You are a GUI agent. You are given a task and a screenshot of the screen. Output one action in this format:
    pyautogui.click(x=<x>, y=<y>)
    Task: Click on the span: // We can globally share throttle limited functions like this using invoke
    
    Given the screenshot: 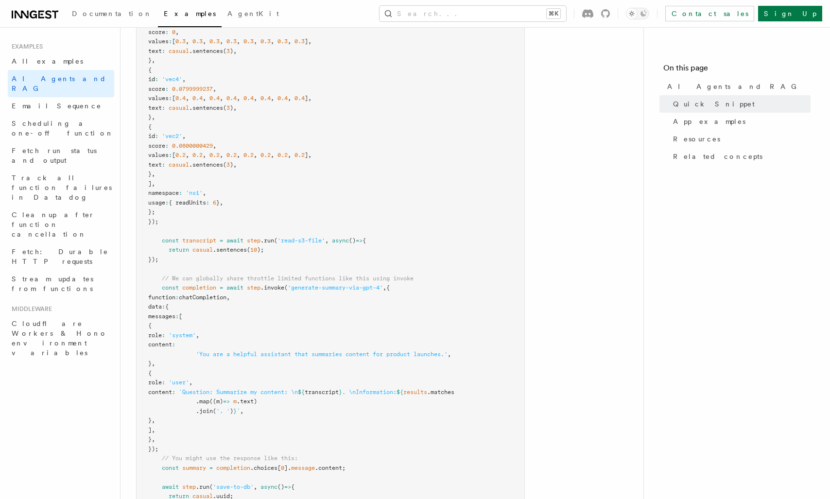 What is the action you would take?
    pyautogui.click(x=288, y=278)
    